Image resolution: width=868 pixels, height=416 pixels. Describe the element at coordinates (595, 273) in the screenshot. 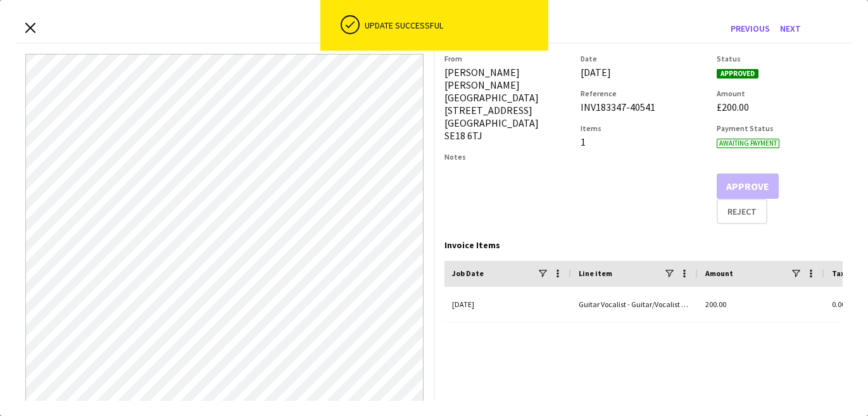

I see `span: Line item` at that location.